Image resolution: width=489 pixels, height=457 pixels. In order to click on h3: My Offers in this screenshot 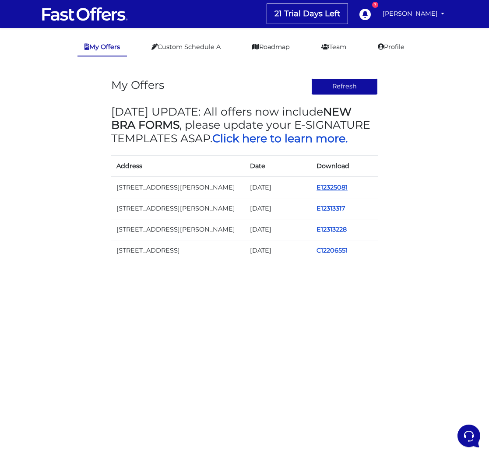, I will do `click(137, 85)`.